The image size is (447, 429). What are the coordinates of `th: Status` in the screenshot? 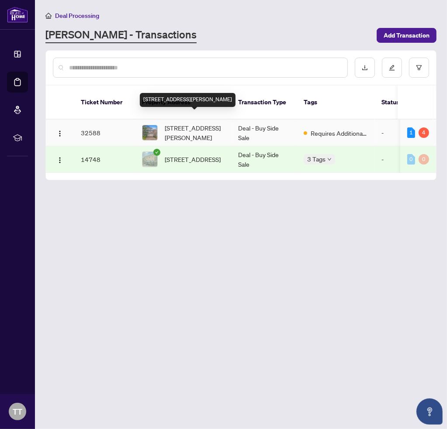 It's located at (407, 103).